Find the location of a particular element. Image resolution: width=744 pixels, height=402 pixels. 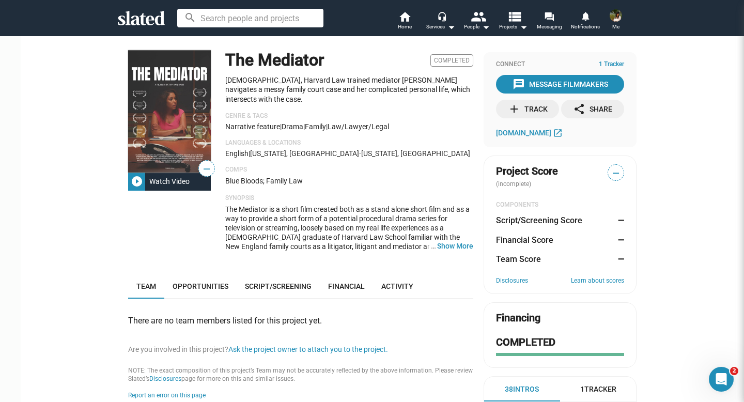

div: Watch Video is located at coordinates (170, 181).